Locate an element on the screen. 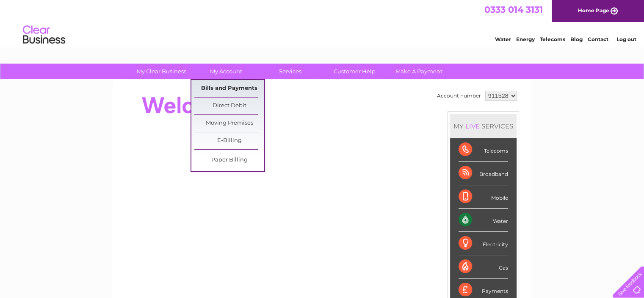  a: Make A Payment is located at coordinates (419, 71).